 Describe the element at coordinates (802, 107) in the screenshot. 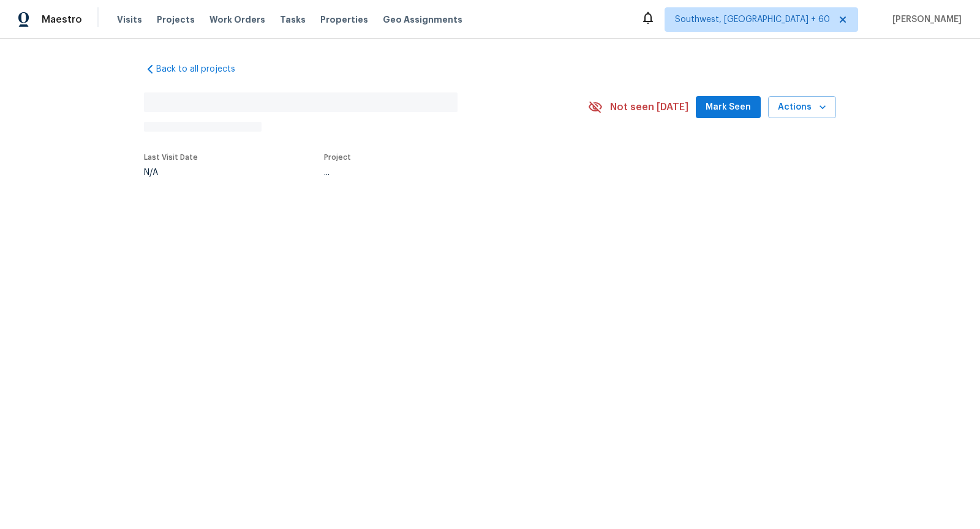

I see `span: Actions` at that location.